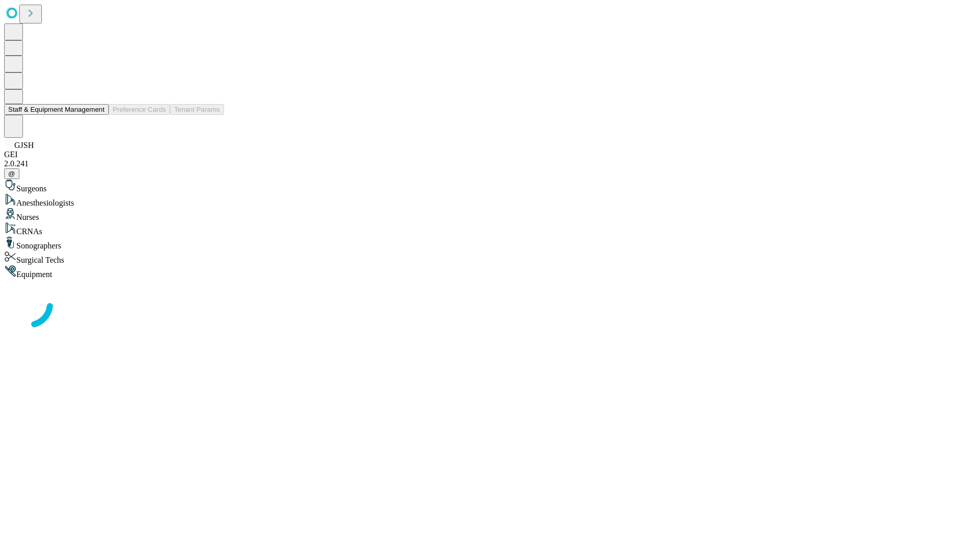 This screenshot has width=980, height=551. I want to click on button: Staff & Equipment Management, so click(57, 110).